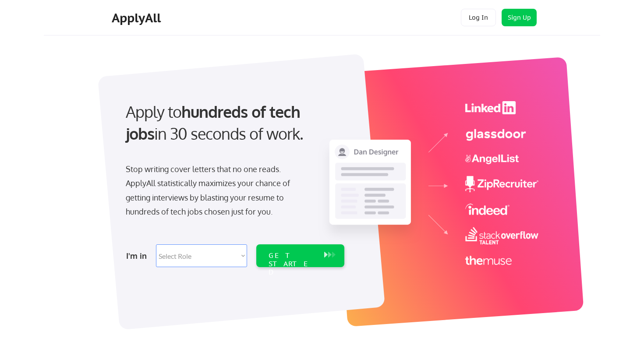 Image resolution: width=644 pixels, height=349 pixels. What do you see at coordinates (138, 18) in the screenshot?
I see `div: ApplyAll` at bounding box center [138, 18].